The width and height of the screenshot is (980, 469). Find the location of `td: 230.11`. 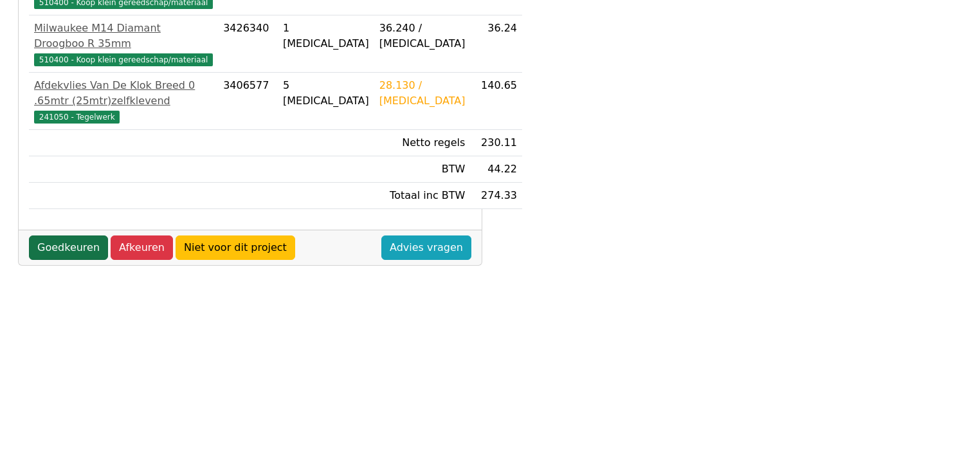

td: 230.11 is located at coordinates (495, 143).